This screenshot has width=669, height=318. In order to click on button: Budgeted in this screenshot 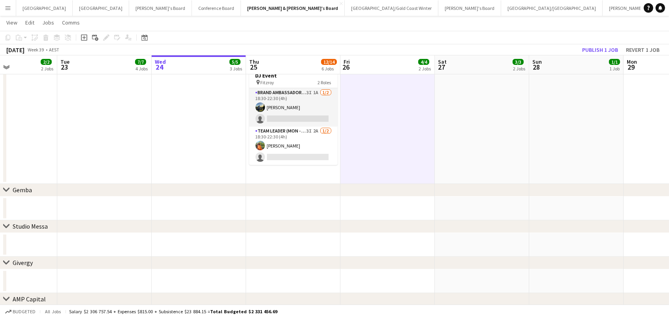, I will do `click(20, 311)`.